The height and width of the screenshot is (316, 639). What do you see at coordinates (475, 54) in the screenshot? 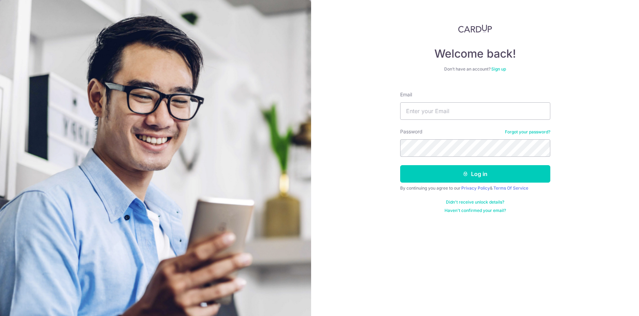
I see `h4: Welcome back!` at bounding box center [475, 54].